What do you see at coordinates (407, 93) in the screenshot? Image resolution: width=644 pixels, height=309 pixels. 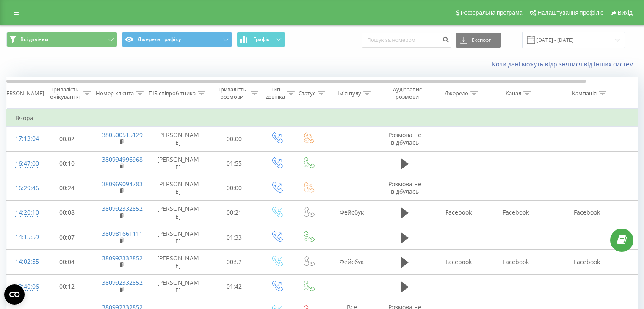 I see `div: Аудіозапис розмови` at bounding box center [407, 93].